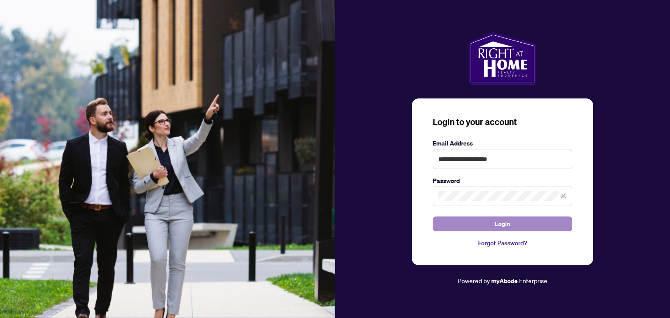  What do you see at coordinates (502, 181) in the screenshot?
I see `label: Password` at bounding box center [502, 181].